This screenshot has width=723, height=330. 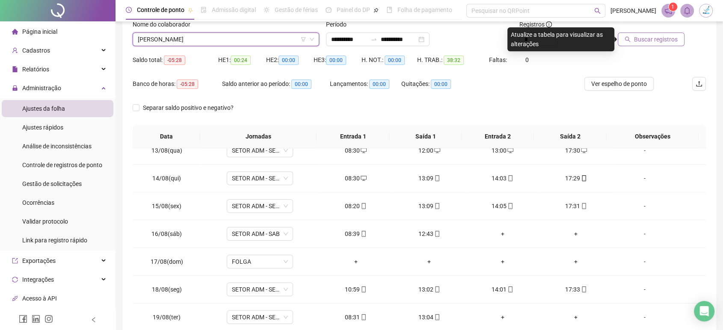 What do you see at coordinates (94, 320) in the screenshot?
I see `span: left` at bounding box center [94, 320].